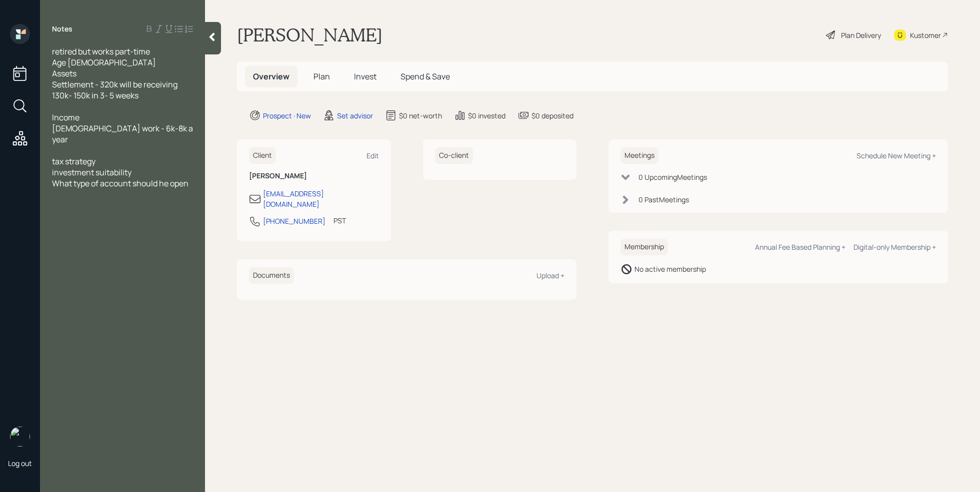 This screenshot has height=492, width=980. I want to click on span: Invest, so click(365, 76).